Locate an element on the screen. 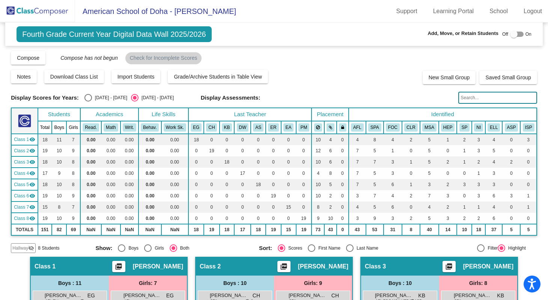 The height and width of the screenshot is (300, 548). button: AS is located at coordinates (258, 127).